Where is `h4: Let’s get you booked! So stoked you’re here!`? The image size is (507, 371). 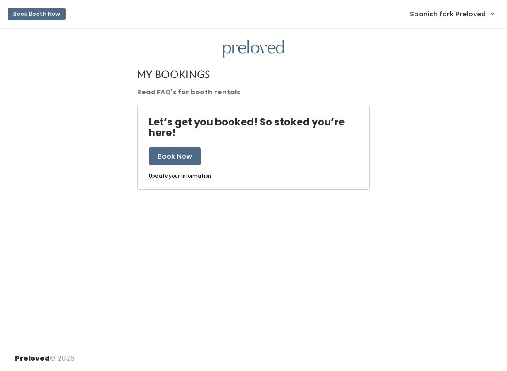 h4: Let’s get you booked! So stoked you’re here! is located at coordinates (259, 127).